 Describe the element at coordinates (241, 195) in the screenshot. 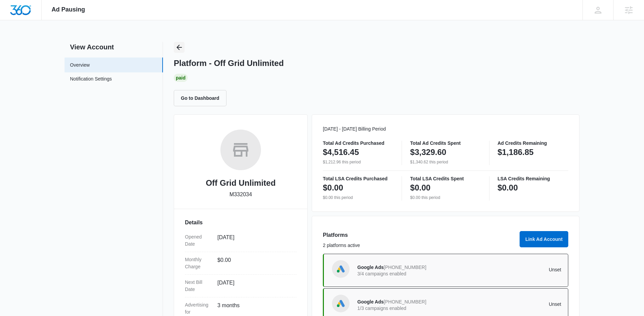

I see `p: M332034` at that location.